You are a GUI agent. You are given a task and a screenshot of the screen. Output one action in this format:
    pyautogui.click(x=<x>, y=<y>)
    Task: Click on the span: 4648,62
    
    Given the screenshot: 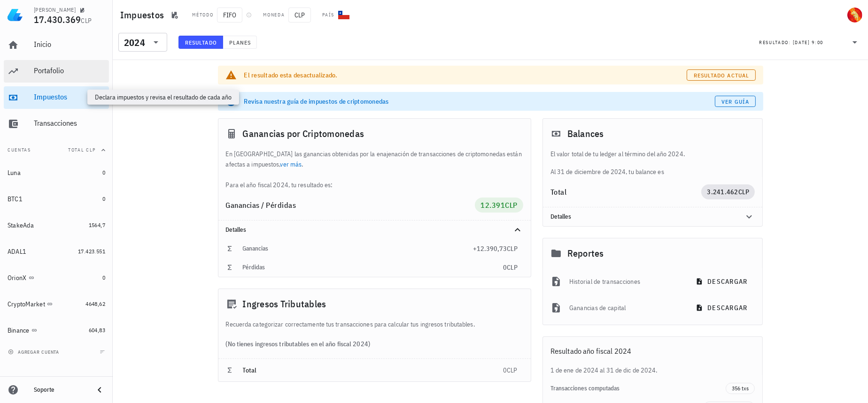 What is the action you would take?
    pyautogui.click(x=95, y=303)
    